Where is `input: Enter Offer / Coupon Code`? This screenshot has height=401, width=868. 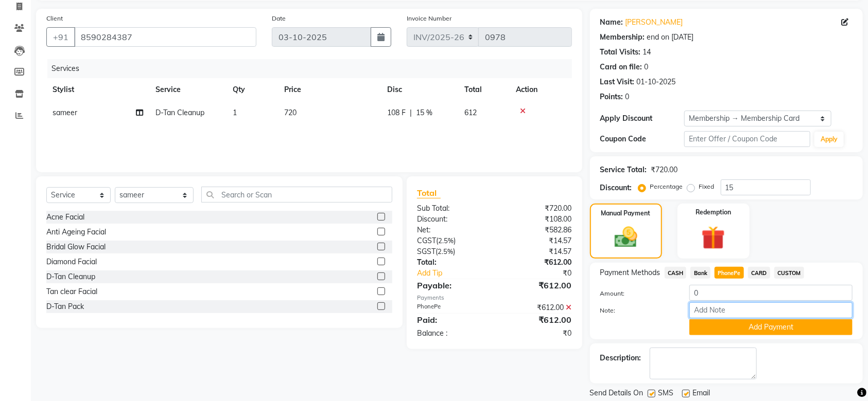 input: Enter Offer / Coupon Code is located at coordinates (747, 139).